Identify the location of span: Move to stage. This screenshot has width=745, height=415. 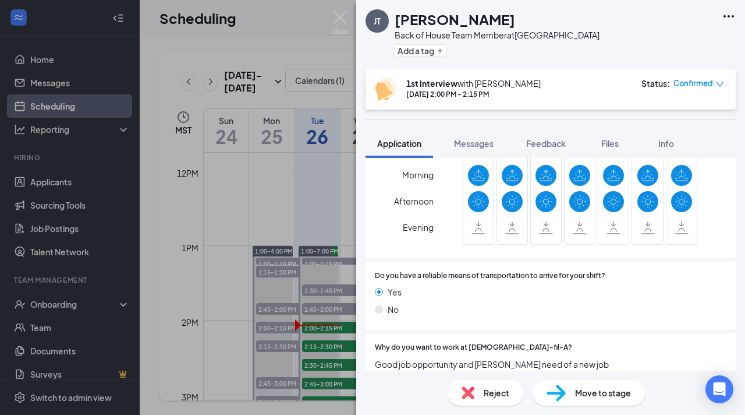
(603, 393).